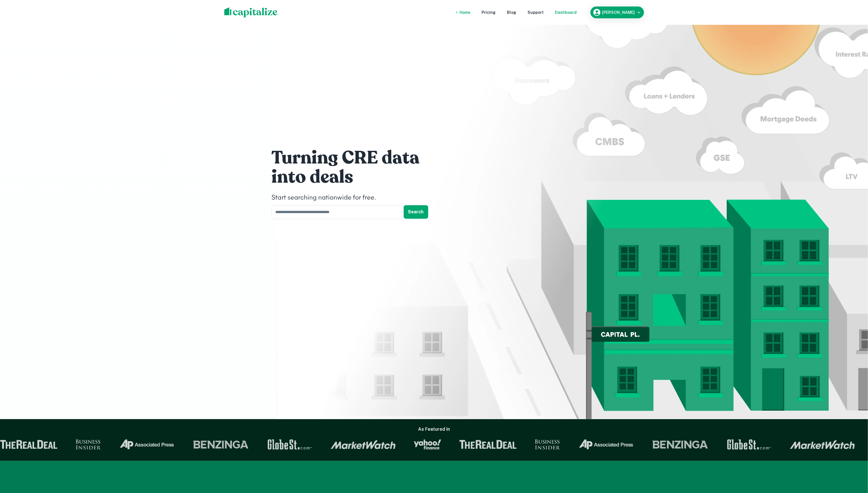 The image size is (868, 493). I want to click on a: Support, so click(535, 13).